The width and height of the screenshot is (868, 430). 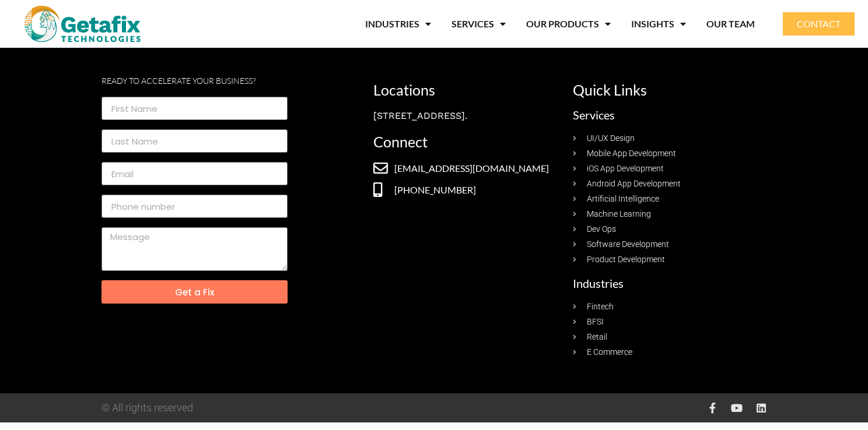 I want to click on a: SERVICES, so click(x=479, y=24).